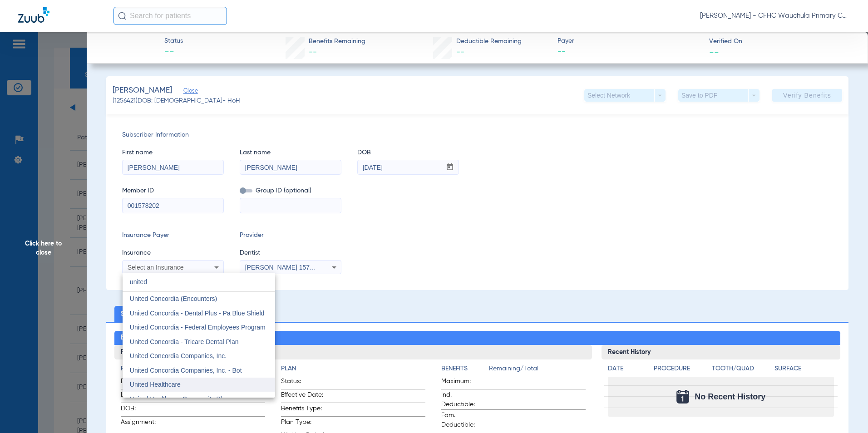  What do you see at coordinates (184, 341) in the screenshot?
I see `span: United Concordia - Tricare Dental Plan` at bounding box center [184, 341].